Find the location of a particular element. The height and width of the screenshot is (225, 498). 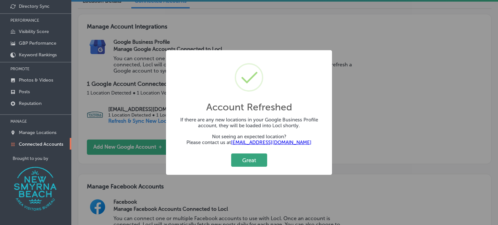

p: Reputation is located at coordinates (30, 103).